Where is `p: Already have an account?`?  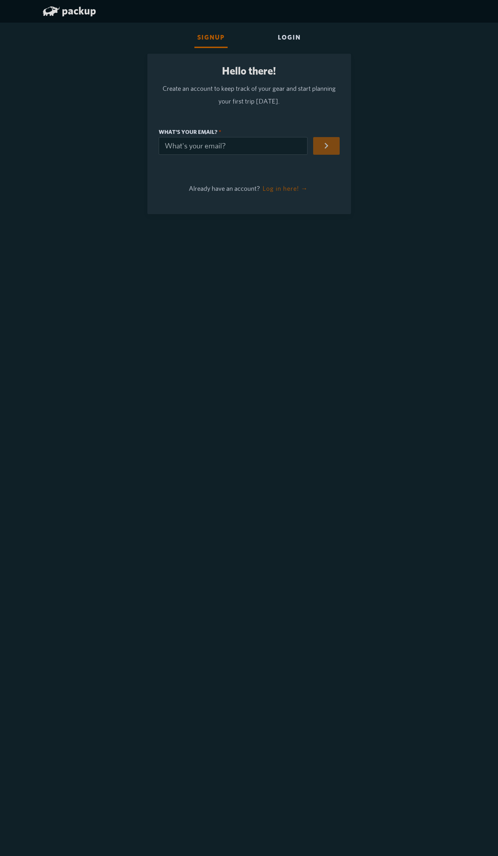 p: Already have an account? is located at coordinates (249, 188).